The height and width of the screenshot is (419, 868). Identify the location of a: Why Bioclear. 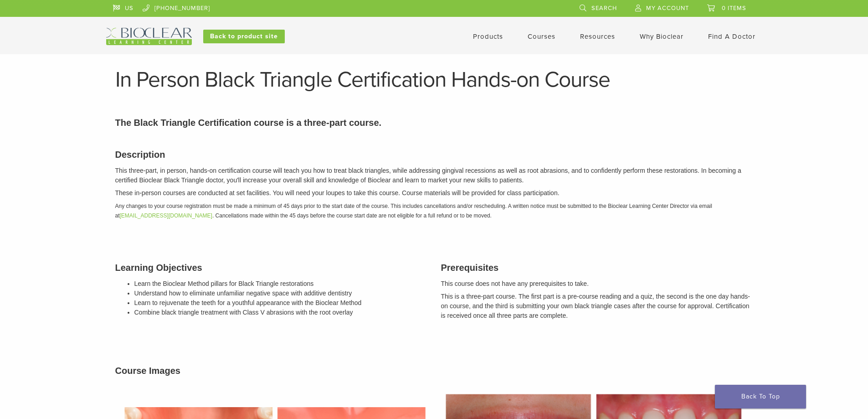
(662, 37).